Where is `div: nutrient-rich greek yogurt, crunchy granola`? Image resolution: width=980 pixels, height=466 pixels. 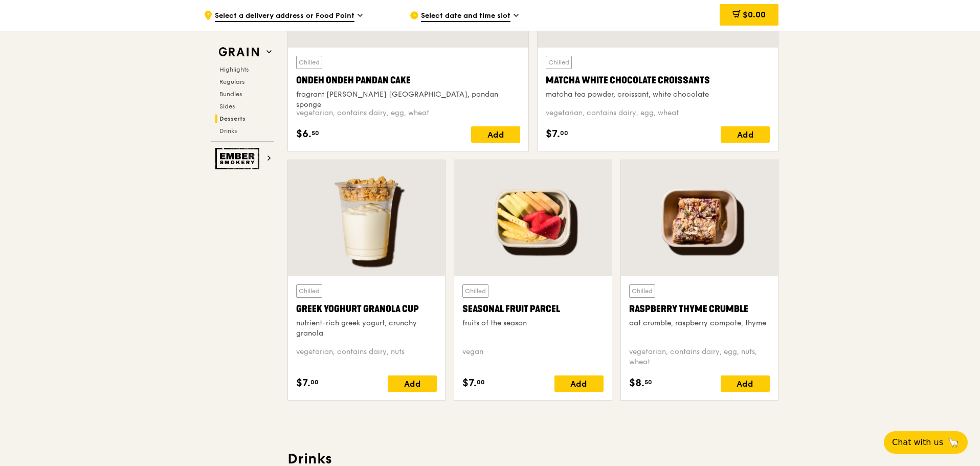 div: nutrient-rich greek yogurt, crunchy granola is located at coordinates (366, 328).